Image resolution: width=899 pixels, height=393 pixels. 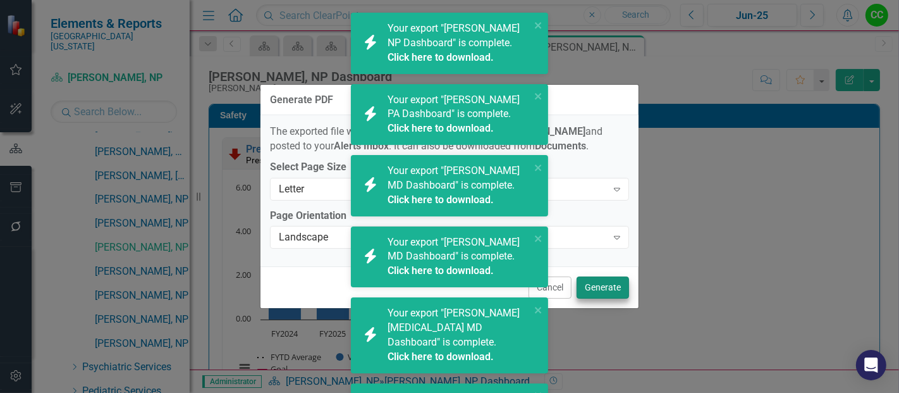 I want to click on span: The exported file will be emailed to and posted to your . It can also be downloaded from ., so click(x=436, y=138).